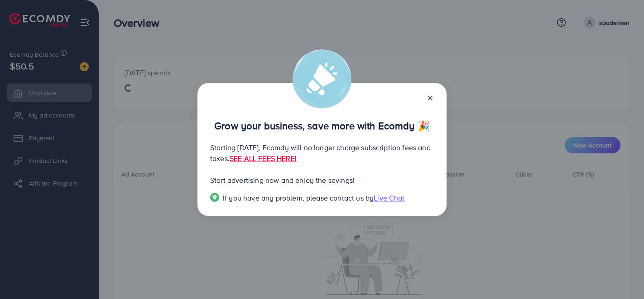 The height and width of the screenshot is (299, 644). I want to click on img: Popup guide, so click(215, 197).